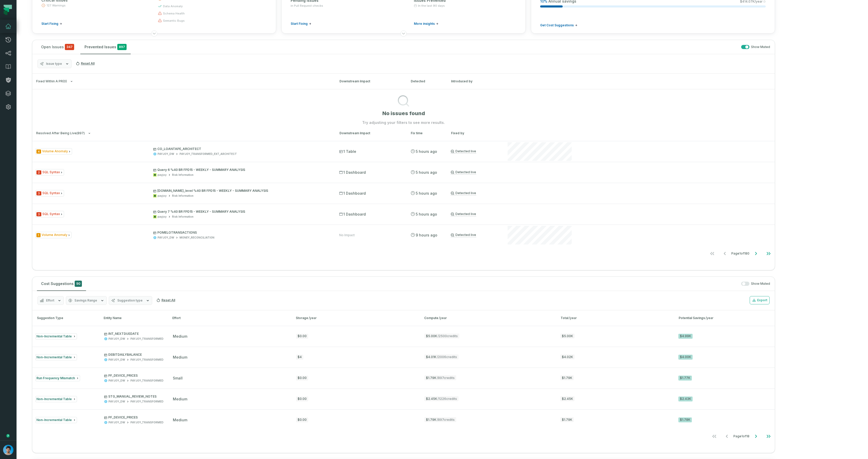 The height and width of the screenshot is (459, 868). What do you see at coordinates (559, 25) in the screenshot?
I see `a: Get Cost Suggestions` at bounding box center [559, 25].